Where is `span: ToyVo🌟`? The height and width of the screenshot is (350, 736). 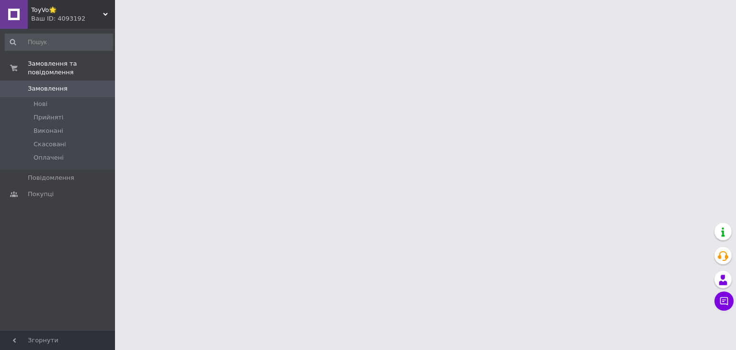
span: ToyVo🌟 is located at coordinates (67, 10).